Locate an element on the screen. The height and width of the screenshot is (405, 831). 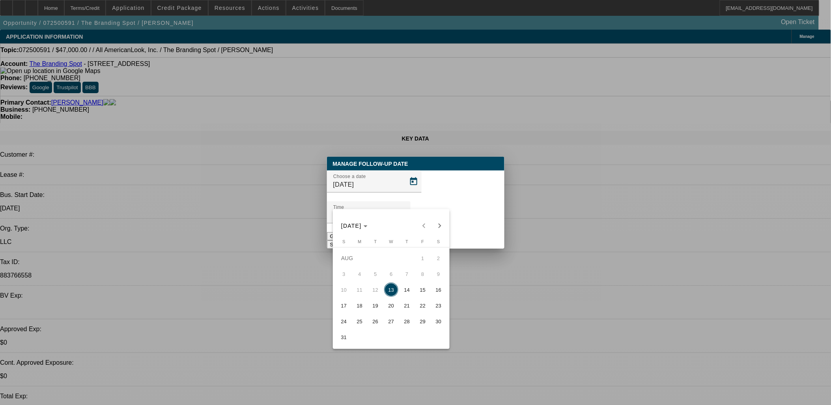
span: 29 is located at coordinates (423, 321).